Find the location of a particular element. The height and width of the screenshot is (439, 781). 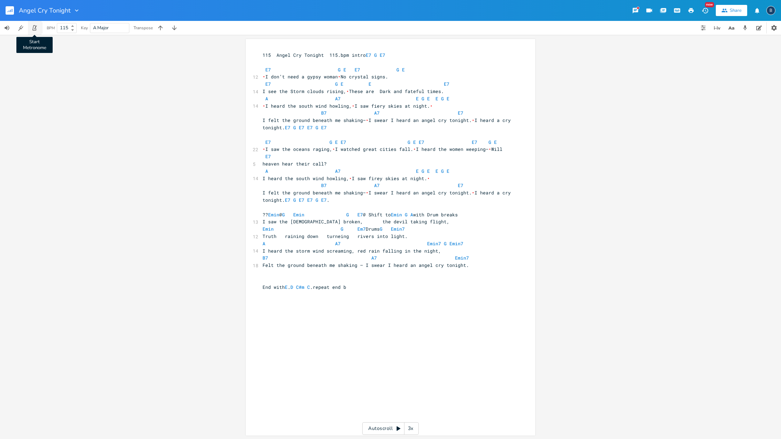

span: Em7 is located at coordinates (362, 229).